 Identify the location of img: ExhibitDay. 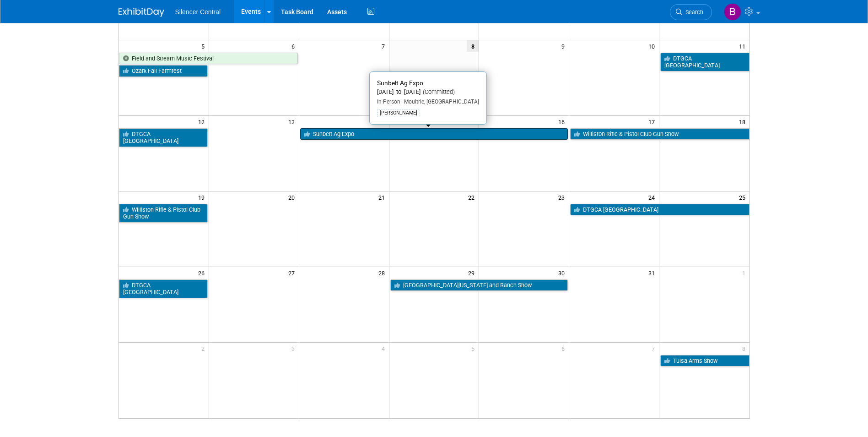
(141, 12).